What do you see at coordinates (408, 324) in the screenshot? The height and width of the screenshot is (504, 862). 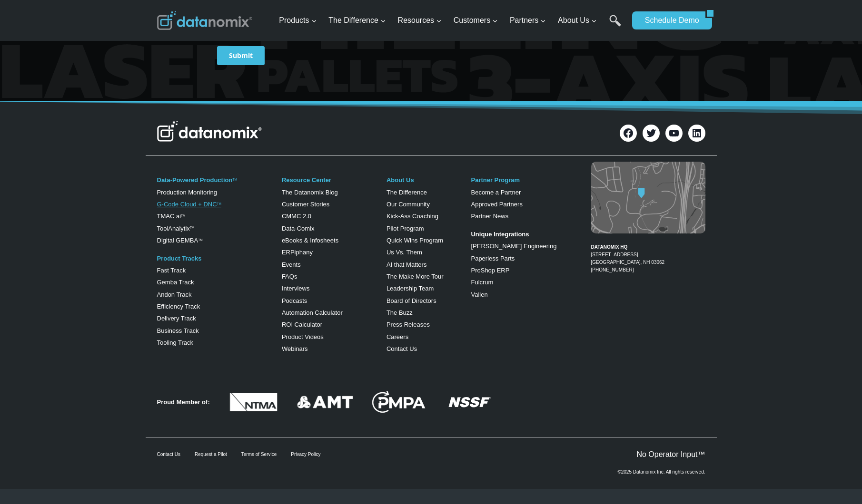 I see `a: Press Releases` at bounding box center [408, 324].